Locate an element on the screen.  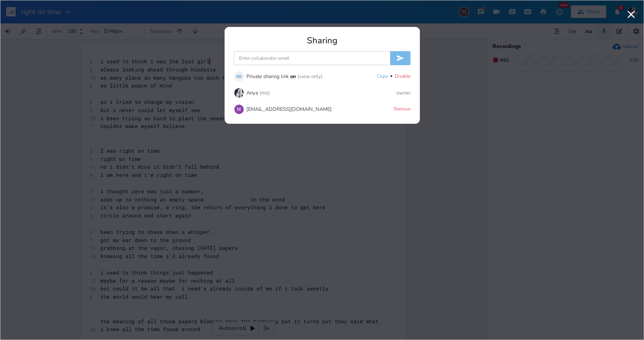
div: Private sharing link is located at coordinates (267, 77).